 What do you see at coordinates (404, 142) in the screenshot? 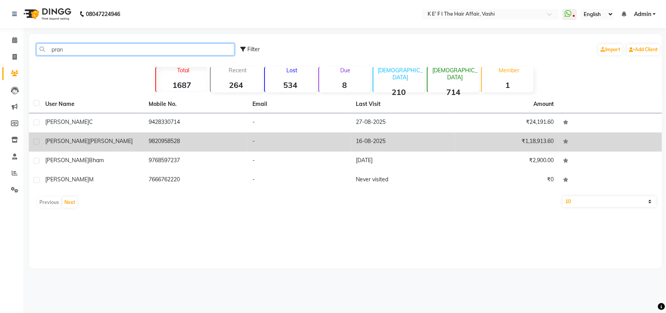
I see `td: 16-08-2025` at bounding box center [404, 142].